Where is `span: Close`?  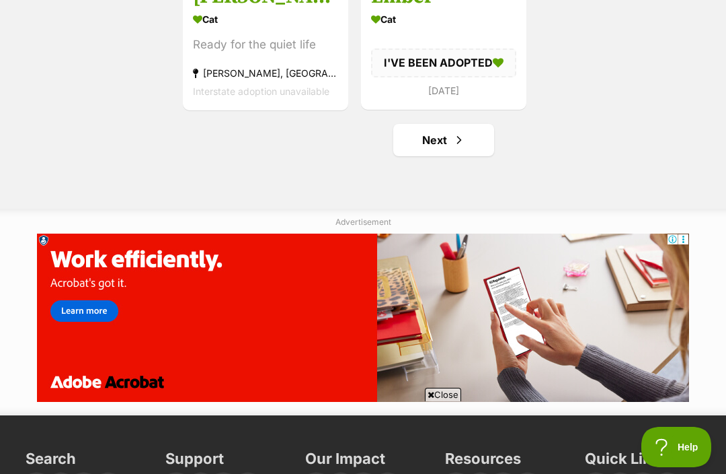
span: Close is located at coordinates (443, 394).